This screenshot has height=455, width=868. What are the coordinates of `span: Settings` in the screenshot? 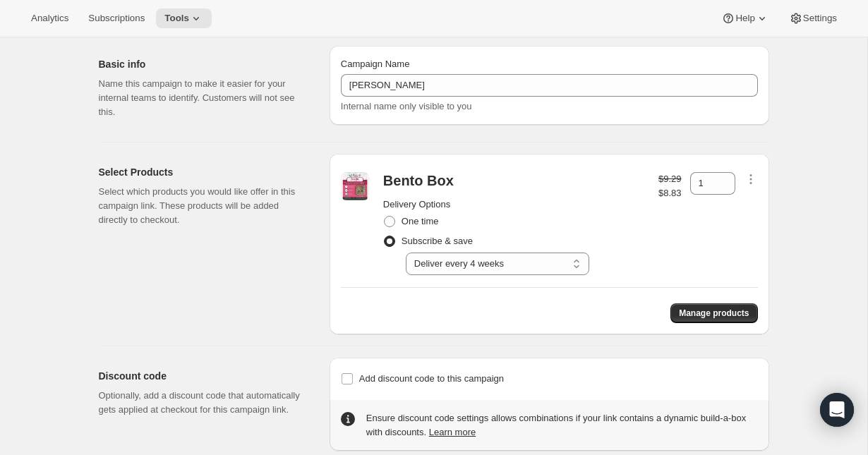 It's located at (820, 19).